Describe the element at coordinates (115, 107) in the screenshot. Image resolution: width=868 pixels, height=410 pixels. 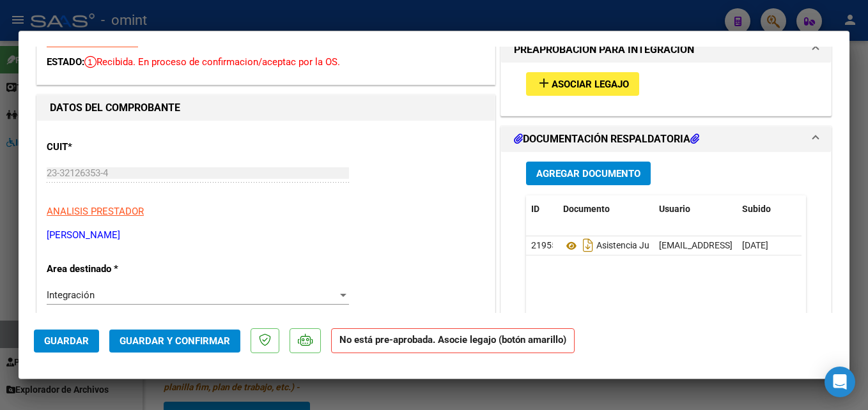
I see `strong: DATOS DEL COMPROBANTE` at that location.